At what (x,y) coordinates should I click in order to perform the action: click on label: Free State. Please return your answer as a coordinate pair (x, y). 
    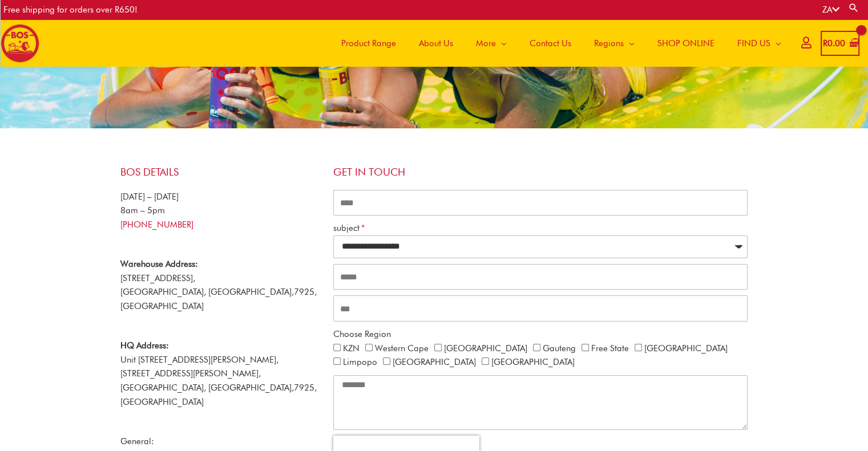
    Looking at the image, I should click on (610, 348).